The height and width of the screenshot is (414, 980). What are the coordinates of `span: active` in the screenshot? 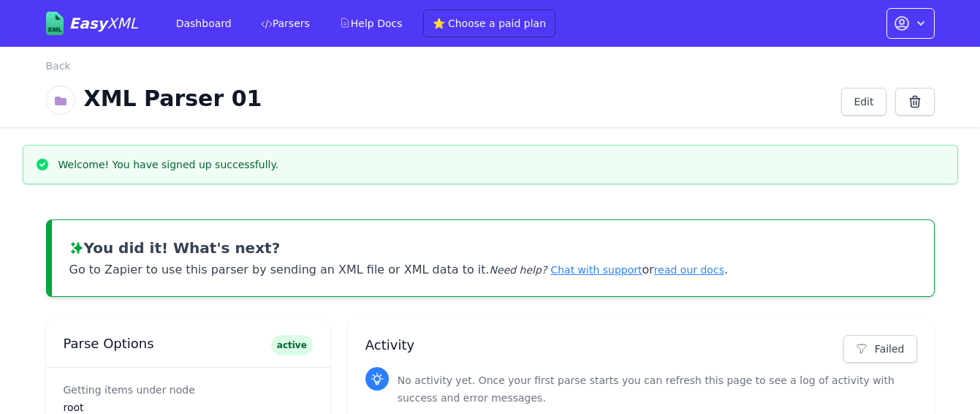 It's located at (292, 345).